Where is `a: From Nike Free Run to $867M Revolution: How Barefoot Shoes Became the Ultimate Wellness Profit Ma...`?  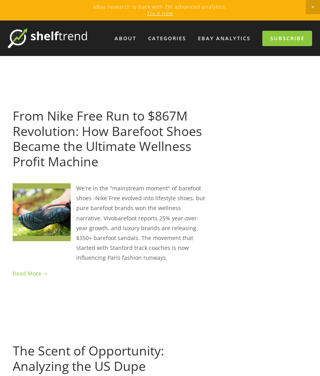
a: From Nike Free Run to $867M Revolution: How Barefoot Shoes Became the Ultimate Wellness Profit Ma... is located at coordinates (107, 139).